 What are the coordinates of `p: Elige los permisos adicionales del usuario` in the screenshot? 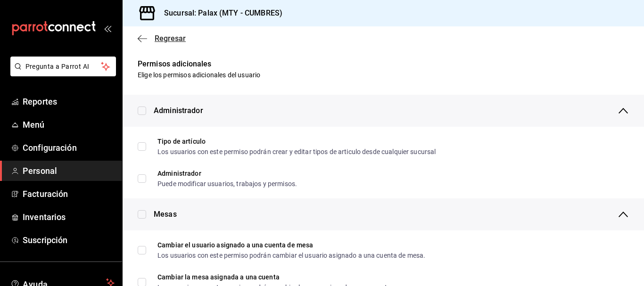 It's located at (383, 75).